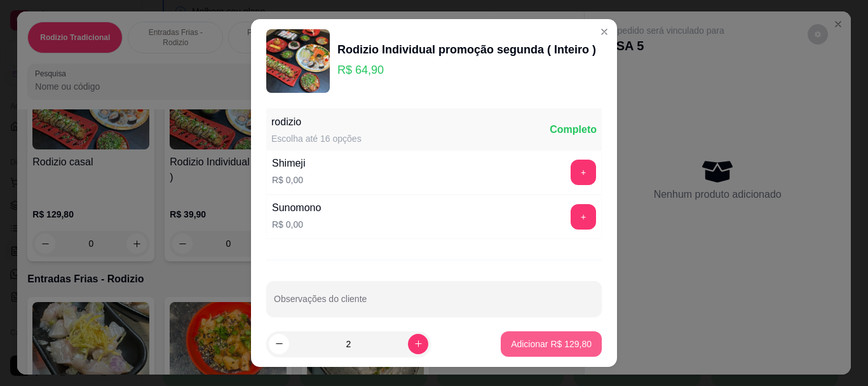 The image size is (868, 386). What do you see at coordinates (279, 343) in the screenshot?
I see `button: decrease-product-quantity` at bounding box center [279, 343].